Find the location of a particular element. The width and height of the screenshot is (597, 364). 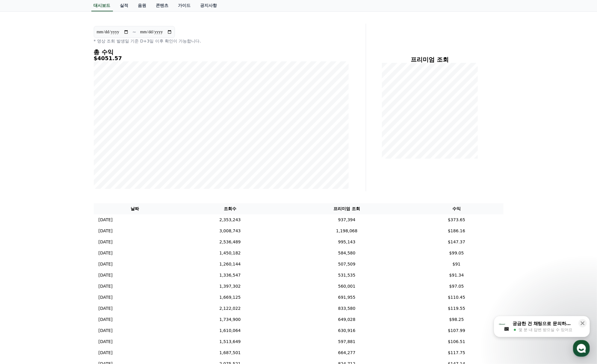

td: $97.05 is located at coordinates (457, 286).